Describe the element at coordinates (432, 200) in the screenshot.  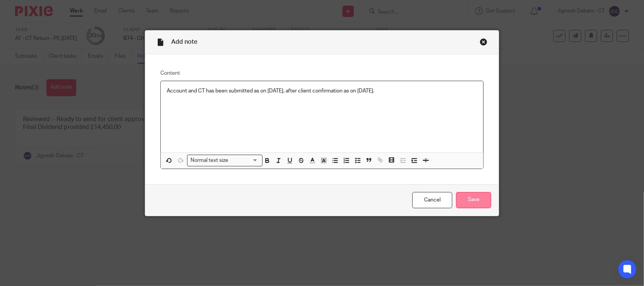
I see `a: Cancel` at that location.